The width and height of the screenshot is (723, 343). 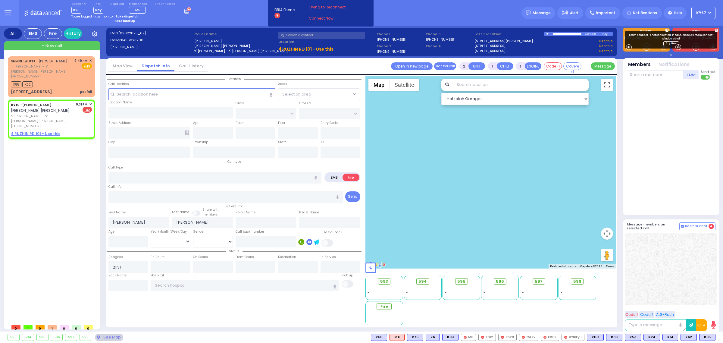 What do you see at coordinates (653, 226) in the screenshot?
I see `h5: Message members on selected call` at bounding box center [653, 226].